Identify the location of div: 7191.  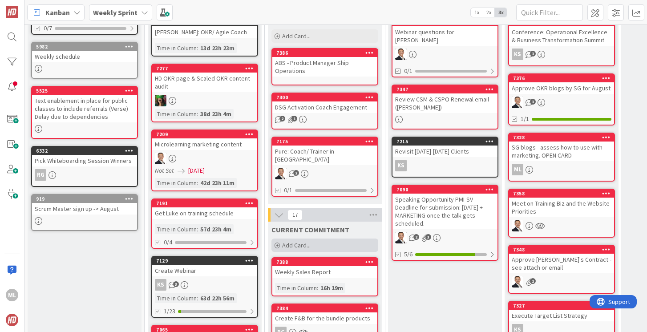
(205, 203).